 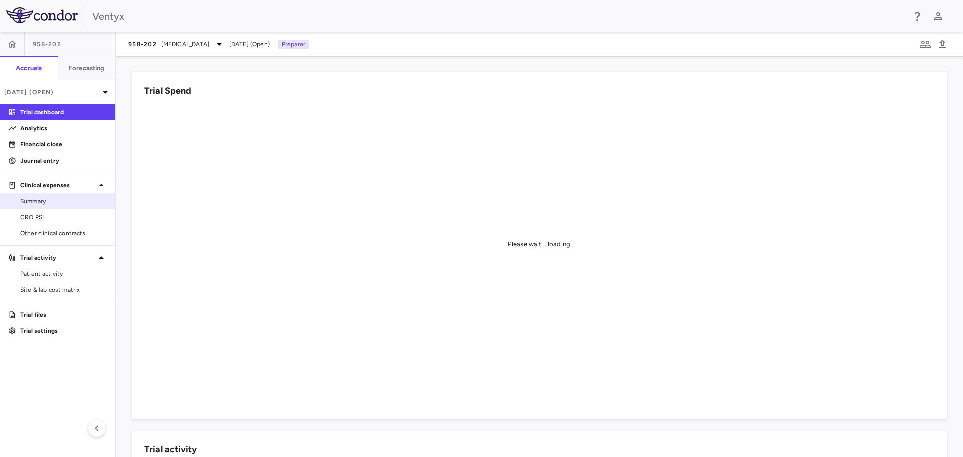 What do you see at coordinates (171, 450) in the screenshot?
I see `h6: Trial activity` at bounding box center [171, 450].